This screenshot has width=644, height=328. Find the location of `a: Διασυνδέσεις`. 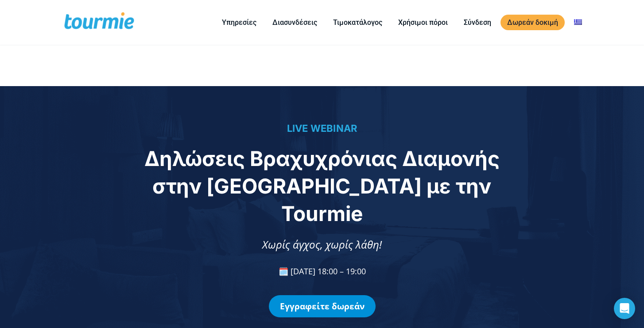

a: Διασυνδέσεις is located at coordinates (294, 22).